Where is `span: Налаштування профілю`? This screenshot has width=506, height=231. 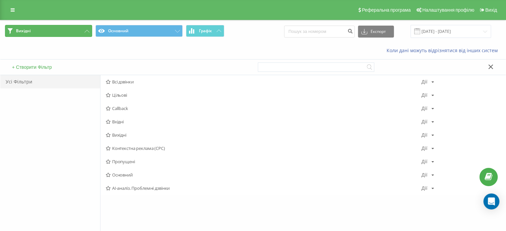
span: Налаштування профілю is located at coordinates (448, 10).